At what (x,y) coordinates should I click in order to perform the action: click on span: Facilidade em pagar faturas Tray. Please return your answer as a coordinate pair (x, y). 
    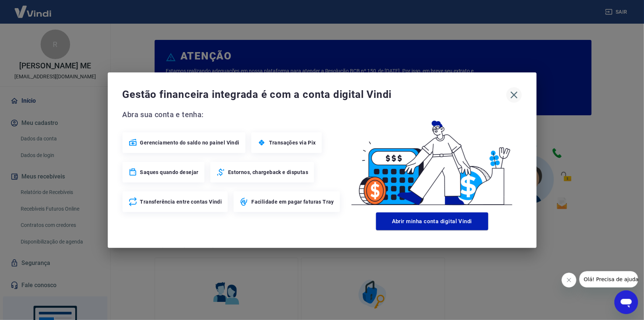
    Looking at the image, I should click on (293, 202).